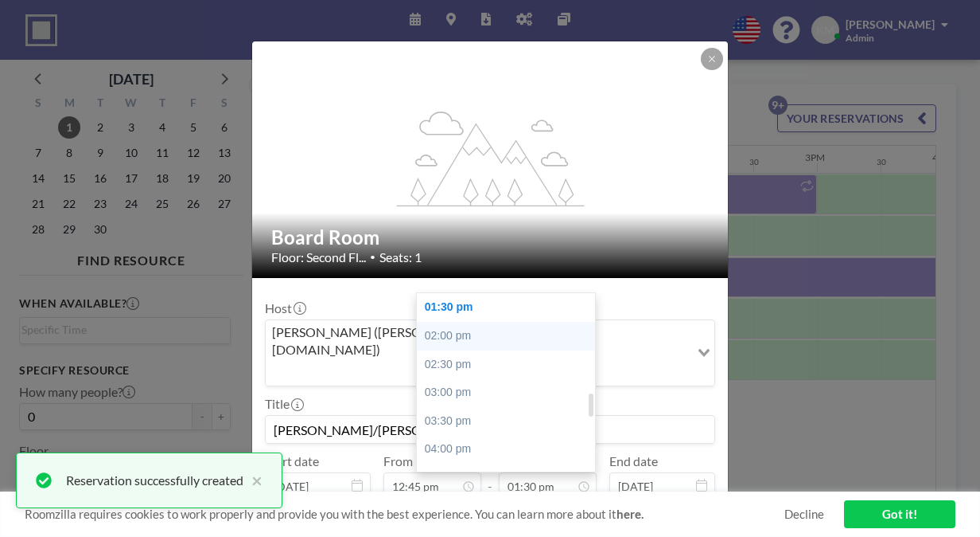 The height and width of the screenshot is (537, 980). Describe the element at coordinates (510, 422) in the screenshot. I see `div: 03:30 pm` at that location.